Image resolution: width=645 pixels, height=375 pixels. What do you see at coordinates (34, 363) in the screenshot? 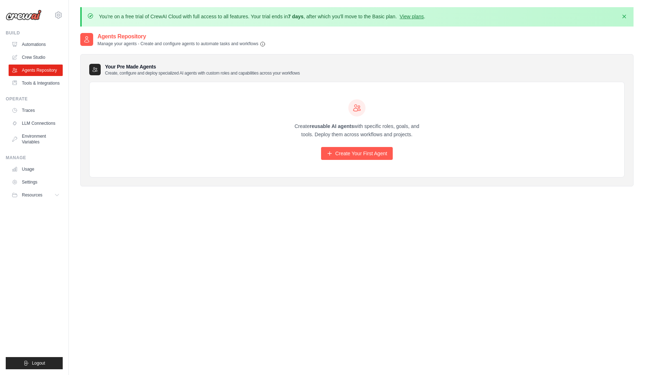
I see `button: Logout` at bounding box center [34, 363].